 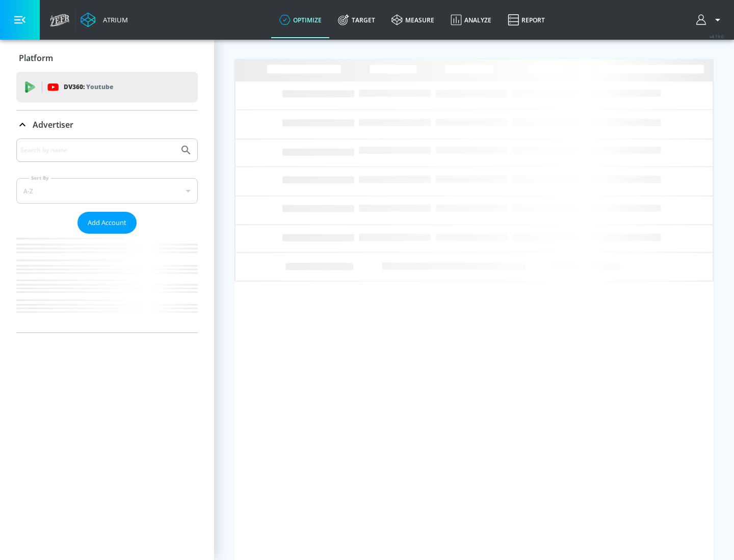 What do you see at coordinates (107, 191) in the screenshot?
I see `div: A-Z` at bounding box center [107, 191].